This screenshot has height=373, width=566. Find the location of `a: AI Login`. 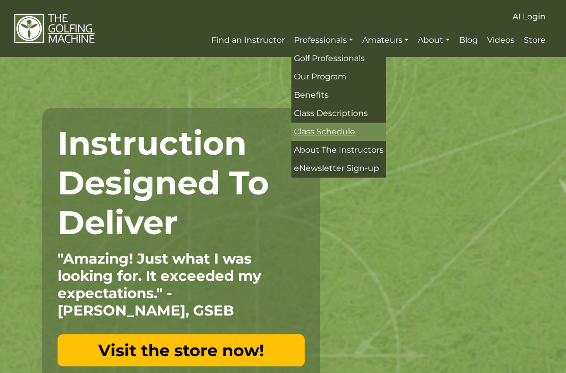

a: AI Login is located at coordinates (529, 17).